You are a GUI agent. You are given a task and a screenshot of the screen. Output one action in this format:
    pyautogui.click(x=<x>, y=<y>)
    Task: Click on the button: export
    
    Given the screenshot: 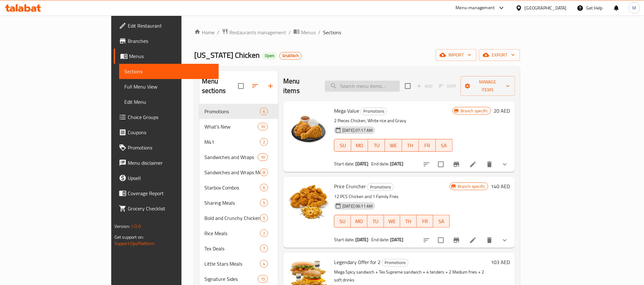 What is the action you would take?
    pyautogui.click(x=499, y=55)
    